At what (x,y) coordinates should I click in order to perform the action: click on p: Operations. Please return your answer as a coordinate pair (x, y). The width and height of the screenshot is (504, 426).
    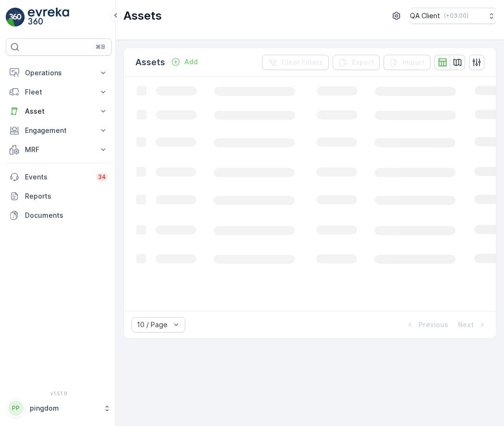
    Looking at the image, I should click on (59, 73).